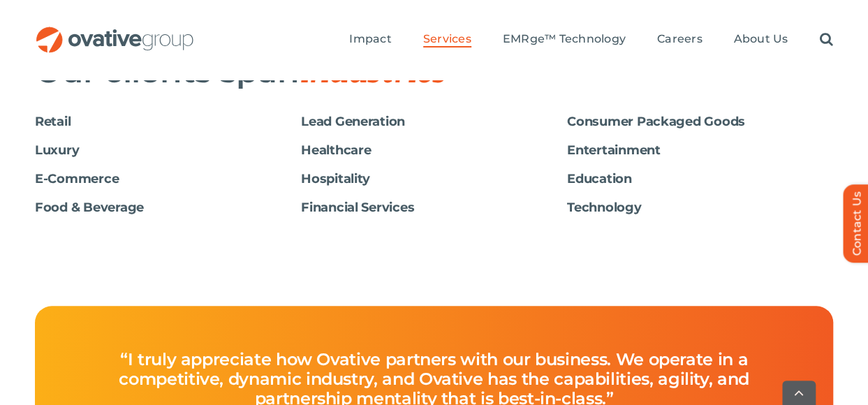 This screenshot has width=868, height=405. What do you see at coordinates (434, 72) in the screenshot?
I see `h2: Our clients span` at bounding box center [434, 72].